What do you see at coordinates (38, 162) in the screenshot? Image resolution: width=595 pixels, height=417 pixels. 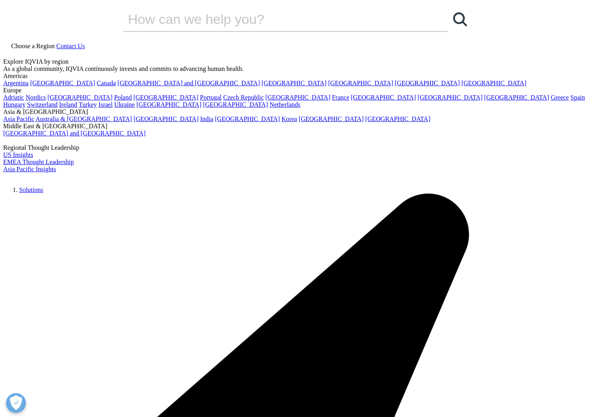 I see `span: EMEA Thought Leadership` at bounding box center [38, 162].